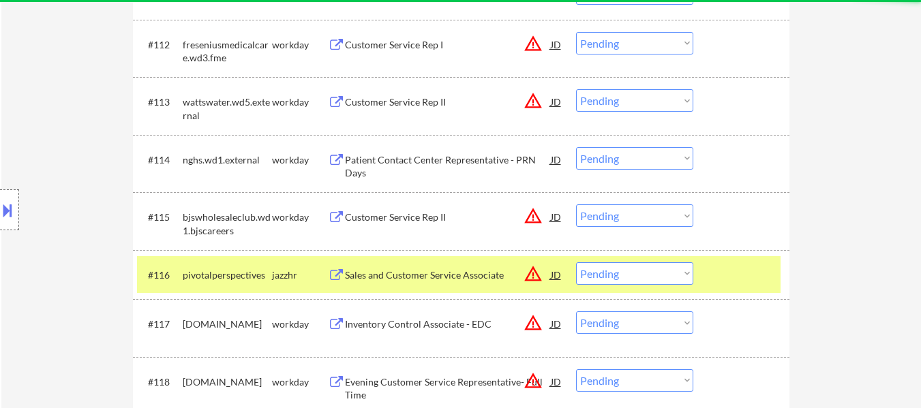  What do you see at coordinates (448, 166) in the screenshot?
I see `div: Patient Contact Center Representative - PRN Days` at bounding box center [448, 166].